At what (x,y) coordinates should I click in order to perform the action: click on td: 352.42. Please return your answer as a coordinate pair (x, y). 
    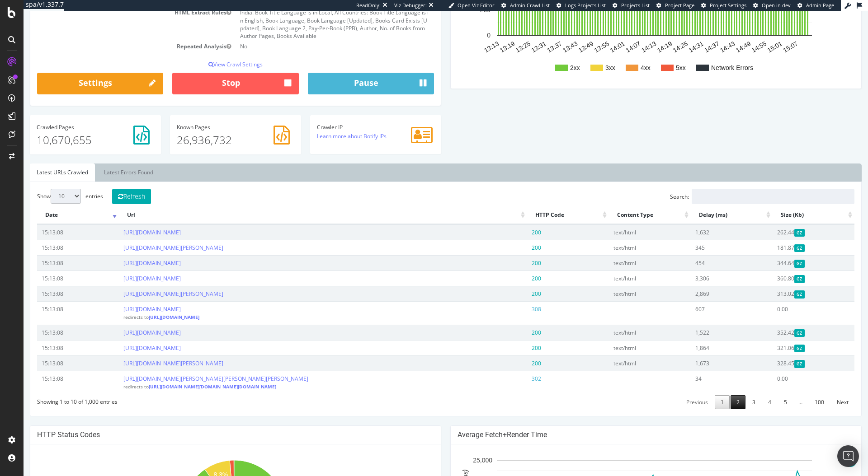
    Looking at the image, I should click on (790, 322).